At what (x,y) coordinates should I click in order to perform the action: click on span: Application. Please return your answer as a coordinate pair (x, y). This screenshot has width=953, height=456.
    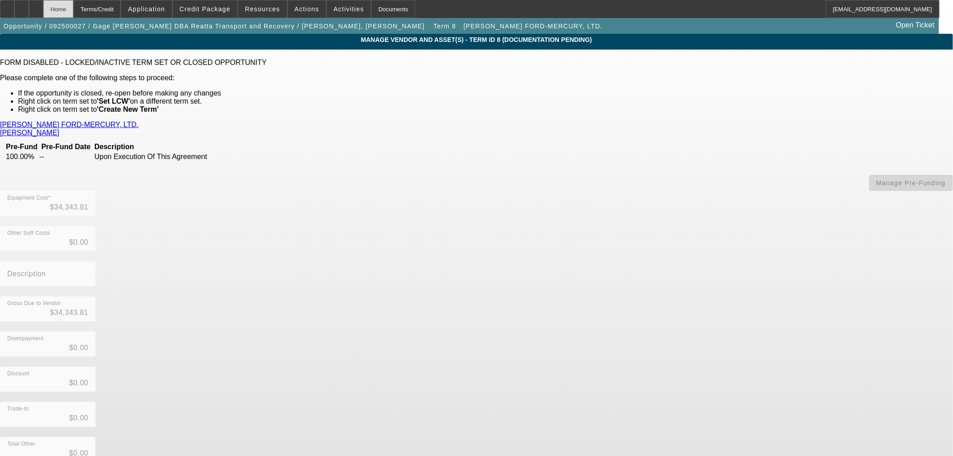
    Looking at the image, I should click on (146, 9).